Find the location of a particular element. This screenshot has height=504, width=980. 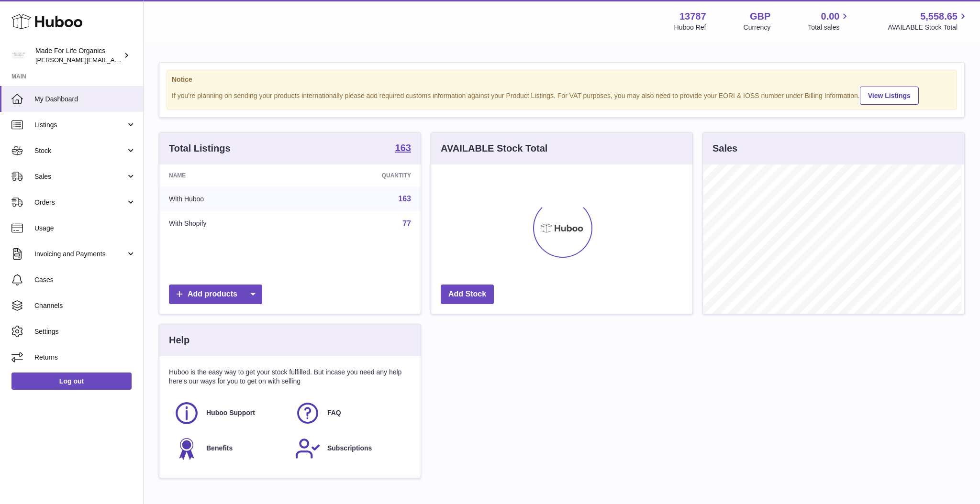

th: Name is located at coordinates (229, 176).